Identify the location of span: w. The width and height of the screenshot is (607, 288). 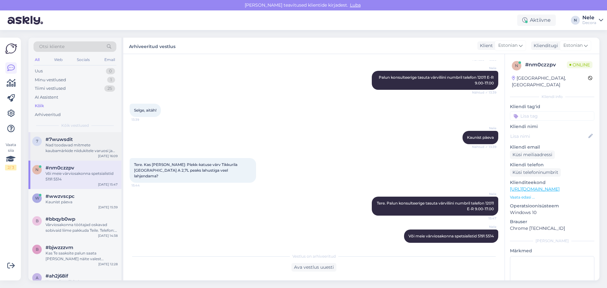
(37, 198).